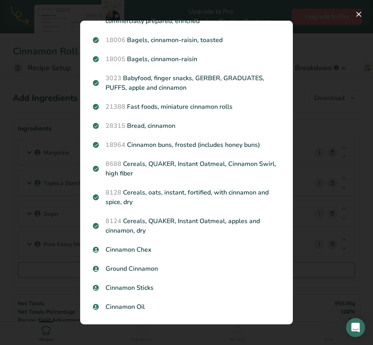  I want to click on p: Cereals, oats, instant, fortified, with cinnamon and spice, dry, so click(186, 197).